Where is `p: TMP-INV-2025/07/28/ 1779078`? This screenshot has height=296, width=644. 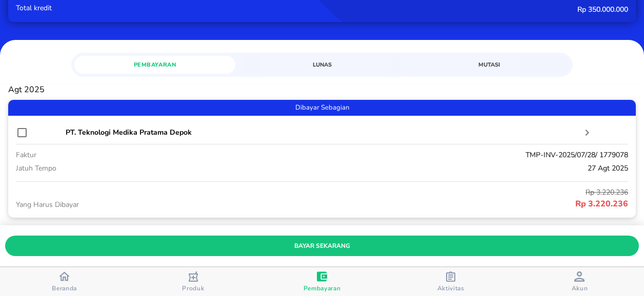
p: TMP-INV-2025/07/28/ 1779078 is located at coordinates (450, 155).